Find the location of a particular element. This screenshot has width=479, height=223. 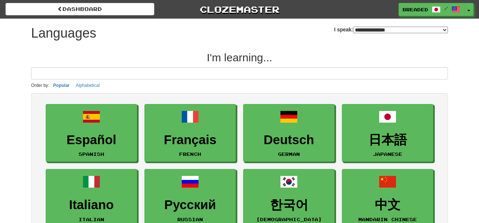

span: Breaded is located at coordinates (415, 10).